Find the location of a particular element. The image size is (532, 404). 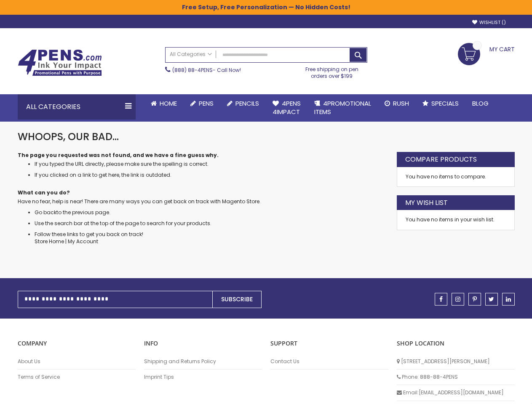

span: Rush is located at coordinates (401, 103).